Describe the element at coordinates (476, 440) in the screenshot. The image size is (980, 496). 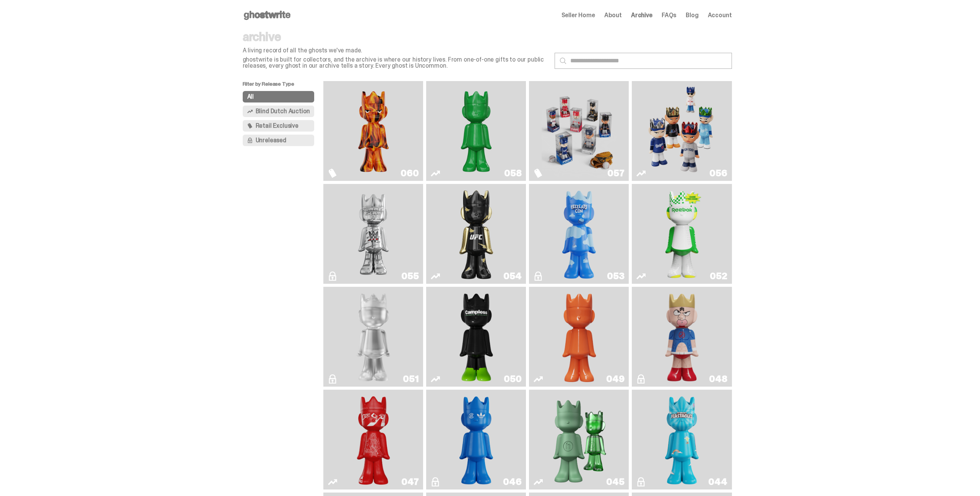
I see `a: ComplexCon HK` at that location.